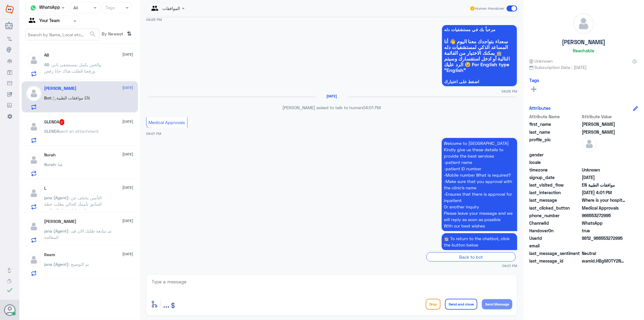 The width and height of the screenshot is (644, 320). Describe the element at coordinates (555, 230) in the screenshot. I see `span: HandoverOn` at that location.